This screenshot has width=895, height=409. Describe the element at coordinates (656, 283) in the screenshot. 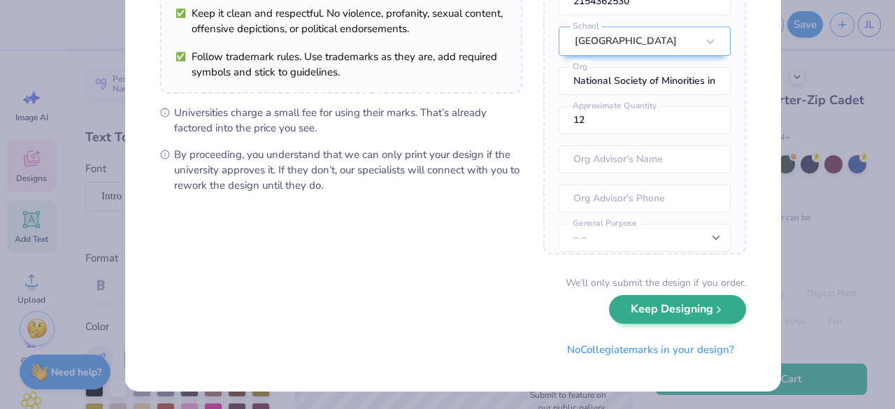

I see `div: We’ll only submit the design if you order.` at that location.